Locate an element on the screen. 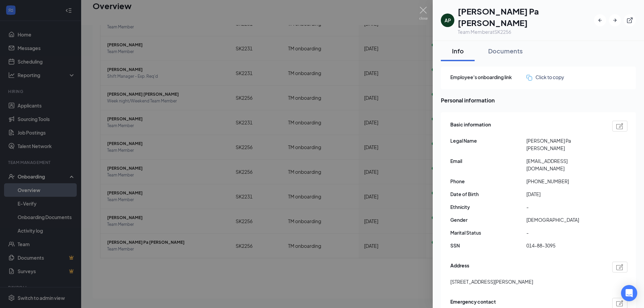 This screenshot has width=644, height=308. div: Team Member at SK2256 is located at coordinates (526, 32).